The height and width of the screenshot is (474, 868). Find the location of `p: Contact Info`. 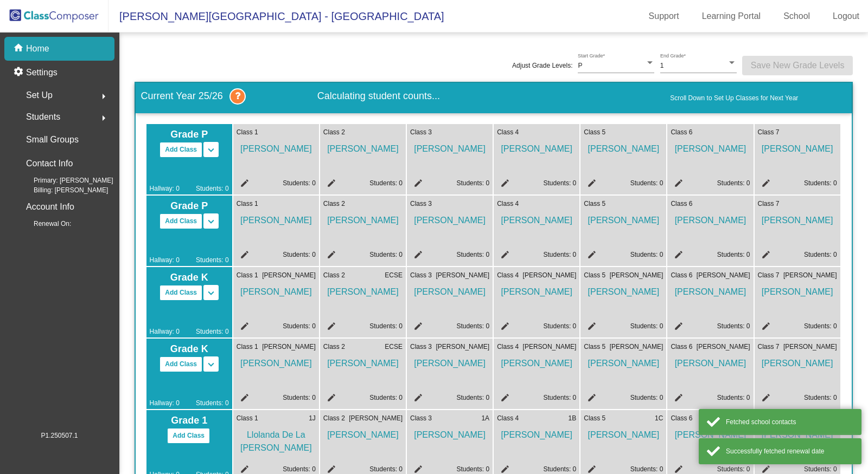

p: Contact Info is located at coordinates (50, 164).